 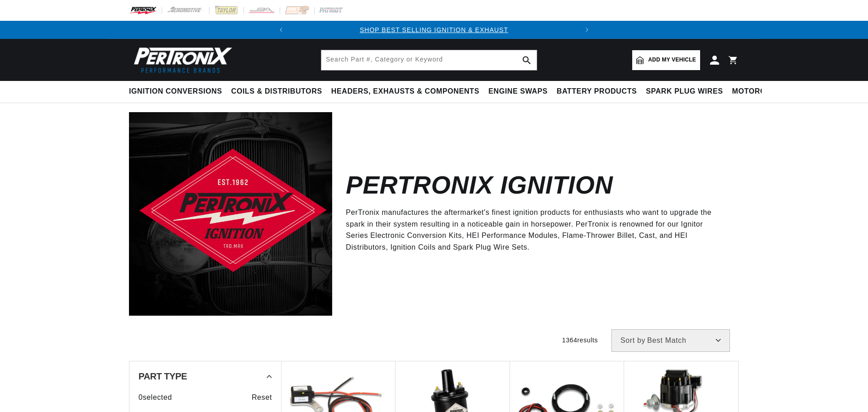 What do you see at coordinates (684, 91) in the screenshot?
I see `span: Spark Plug Wires` at bounding box center [684, 91].